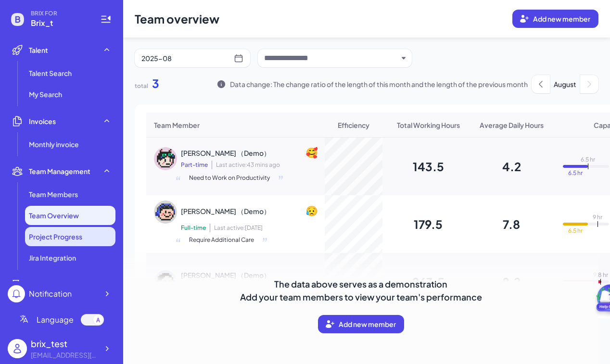 The image size is (610, 364). I want to click on li: Average Daily Hours, so click(511, 125).